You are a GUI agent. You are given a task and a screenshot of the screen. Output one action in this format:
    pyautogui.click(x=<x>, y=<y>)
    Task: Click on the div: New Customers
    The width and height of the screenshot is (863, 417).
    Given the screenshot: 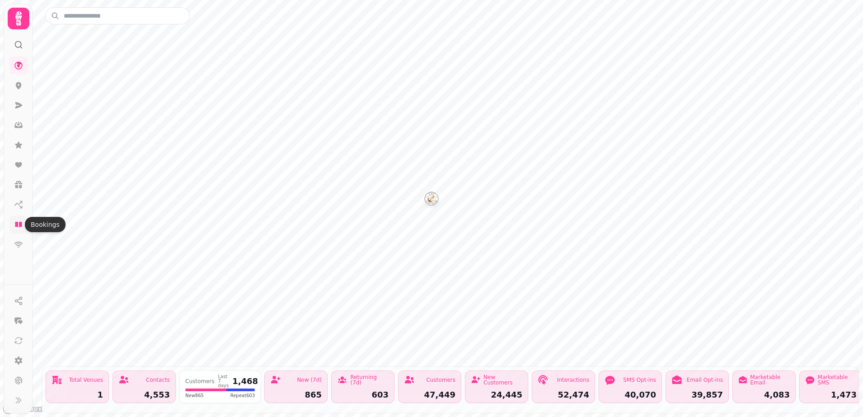 What is the action you would take?
    pyautogui.click(x=503, y=380)
    